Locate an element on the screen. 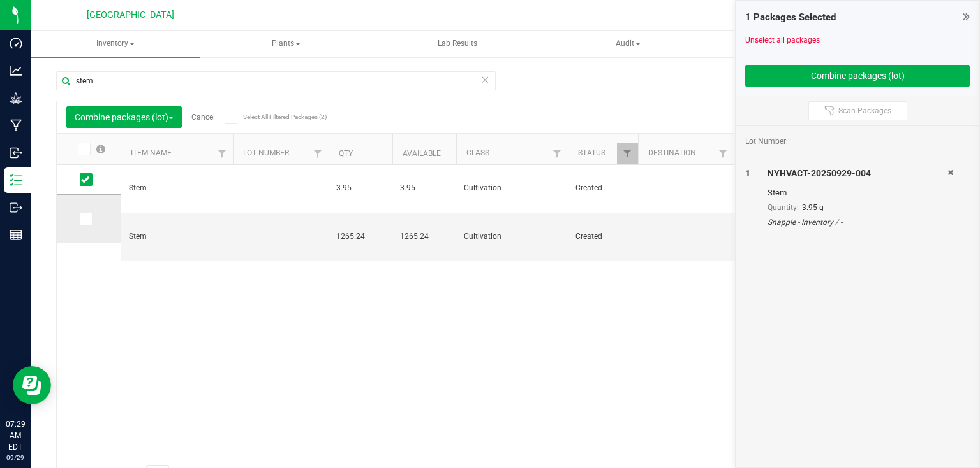 This screenshot has width=980, height=468. div: Stem is located at coordinates (857, 193).